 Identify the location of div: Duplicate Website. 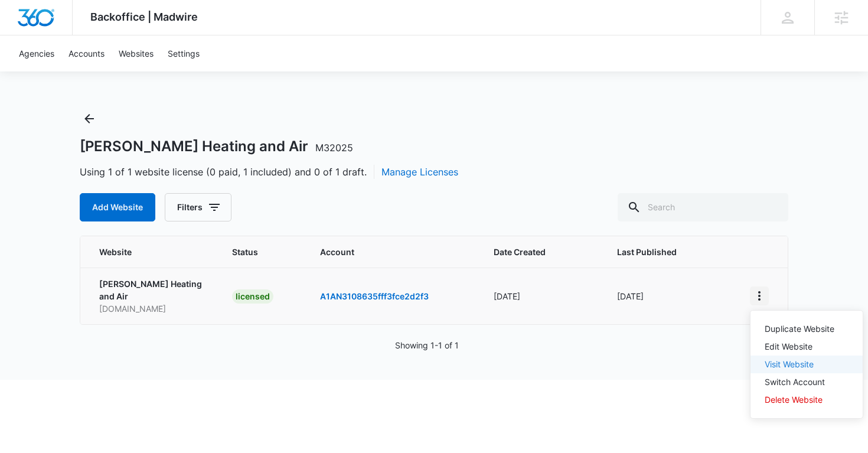
(799, 329).